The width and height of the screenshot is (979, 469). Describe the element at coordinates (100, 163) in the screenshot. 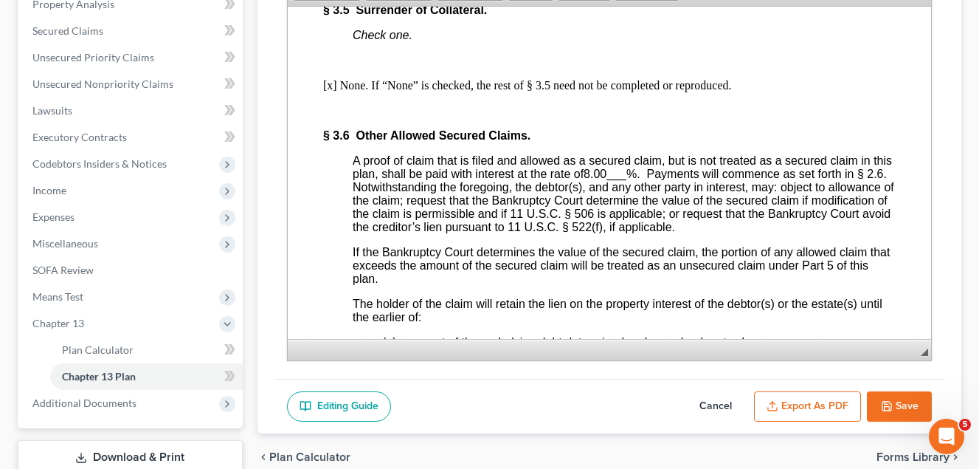

I see `span: Codebtors Insiders & Notices` at that location.